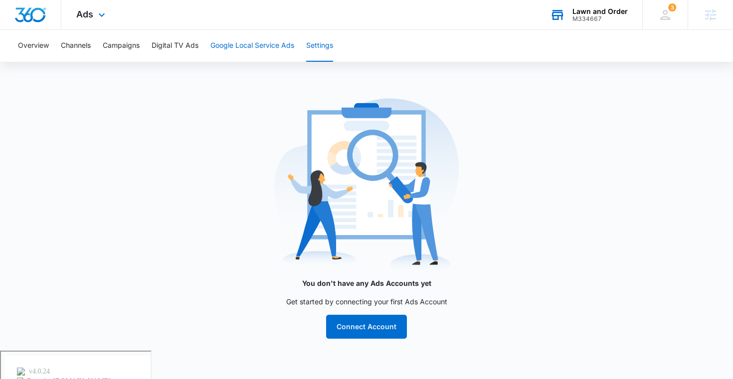 The height and width of the screenshot is (379, 733). Describe the element at coordinates (252, 46) in the screenshot. I see `button: Google Local Service Ads` at that location.